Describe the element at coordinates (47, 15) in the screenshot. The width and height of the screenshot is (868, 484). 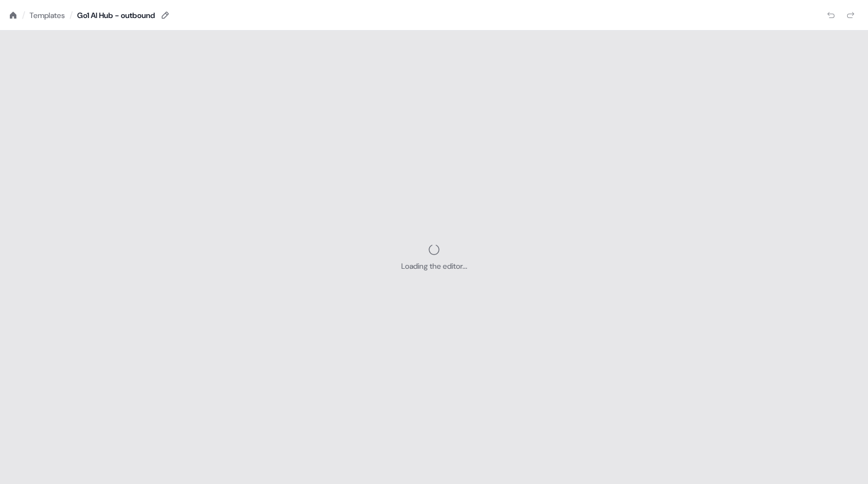
I see `a: Templates` at that location.